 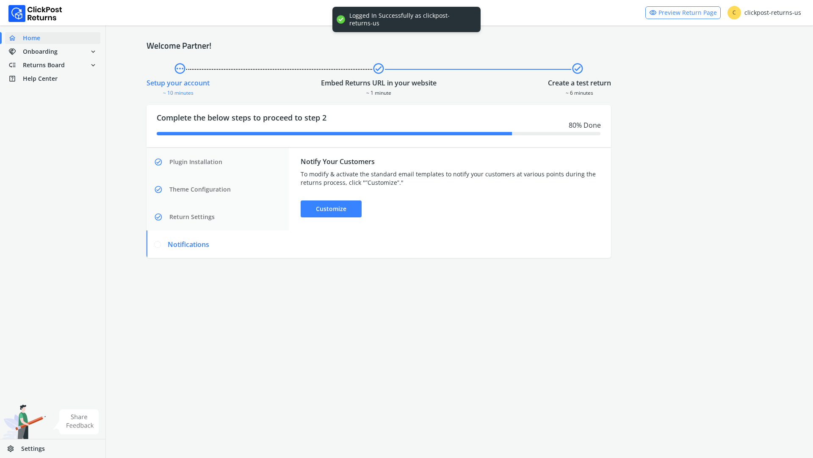 What do you see at coordinates (196, 162) in the screenshot?
I see `span: Plugin Installation` at bounding box center [196, 162].